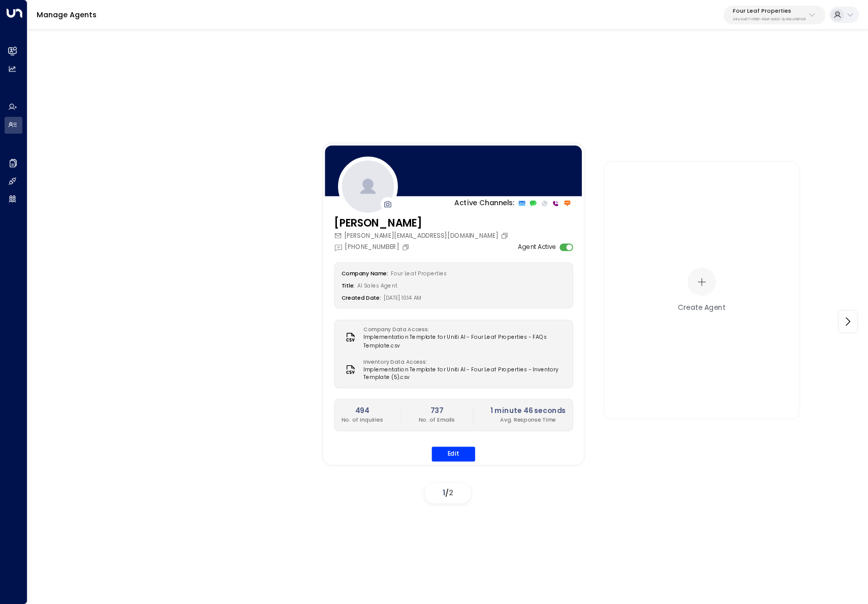 The width and height of the screenshot is (868, 604). Describe the element at coordinates (362, 411) in the screenshot. I see `h2: 494` at that location.